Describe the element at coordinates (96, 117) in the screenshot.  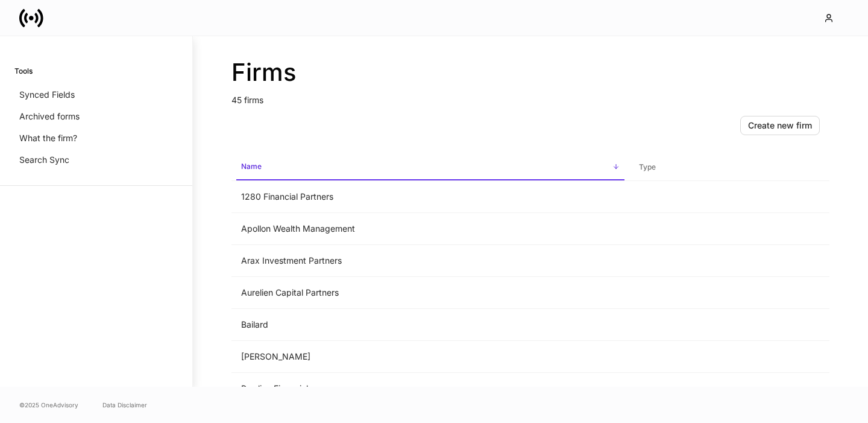
I see `a: Archived forms` at that location.